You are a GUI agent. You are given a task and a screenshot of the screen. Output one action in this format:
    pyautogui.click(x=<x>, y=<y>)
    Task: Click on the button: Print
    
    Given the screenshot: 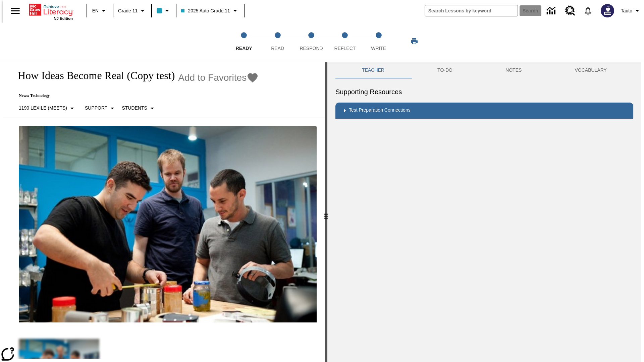 What is the action you would take?
    pyautogui.click(x=415, y=41)
    